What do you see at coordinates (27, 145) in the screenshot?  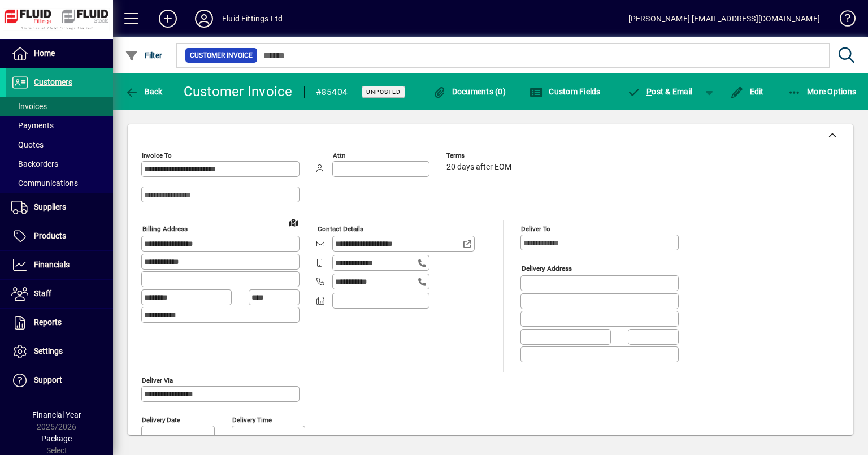 I see `span: Quotes` at bounding box center [27, 145].